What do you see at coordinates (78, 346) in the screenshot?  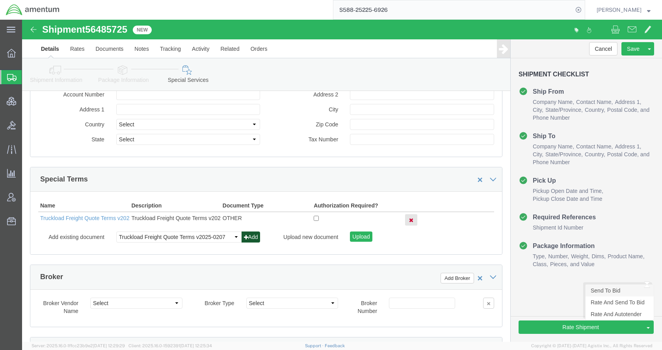 I see `span: Server: 2025.16.0-1ffcc23b9e2` at bounding box center [78, 346].